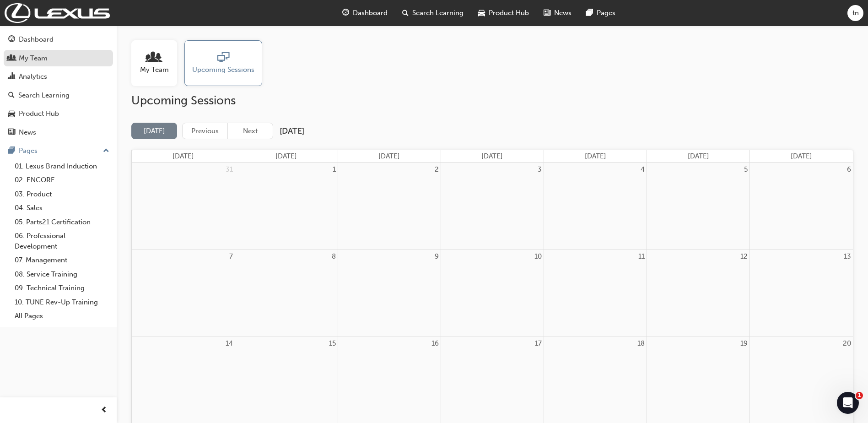  Describe the element at coordinates (643, 169) in the screenshot. I see `a: September 4, 2025` at that location.